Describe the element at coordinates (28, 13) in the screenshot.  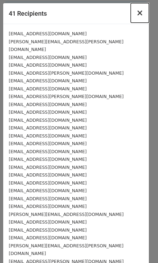
I see `h5: 41 Recipients` at that location.